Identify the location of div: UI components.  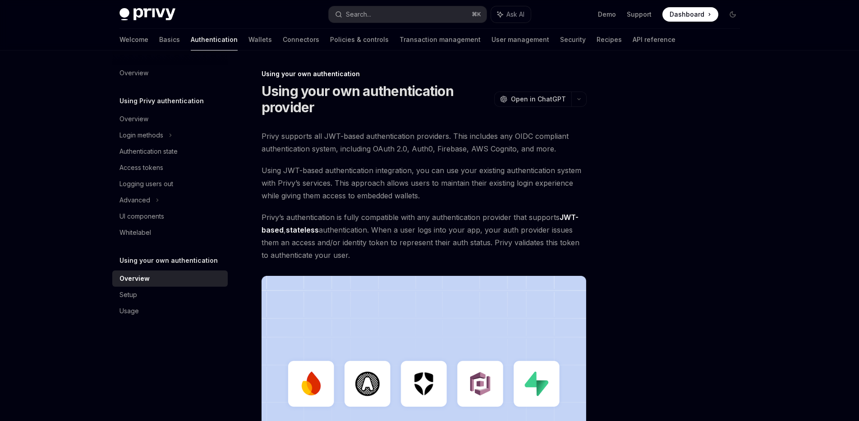
(142, 216).